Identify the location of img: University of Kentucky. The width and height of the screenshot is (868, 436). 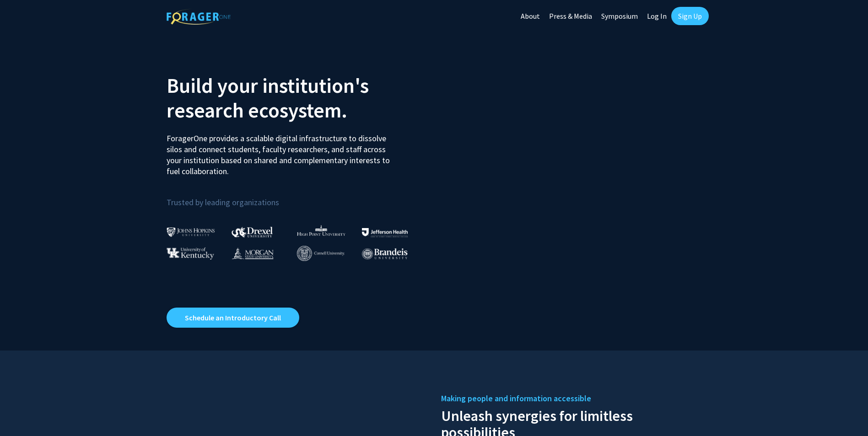
(190, 253).